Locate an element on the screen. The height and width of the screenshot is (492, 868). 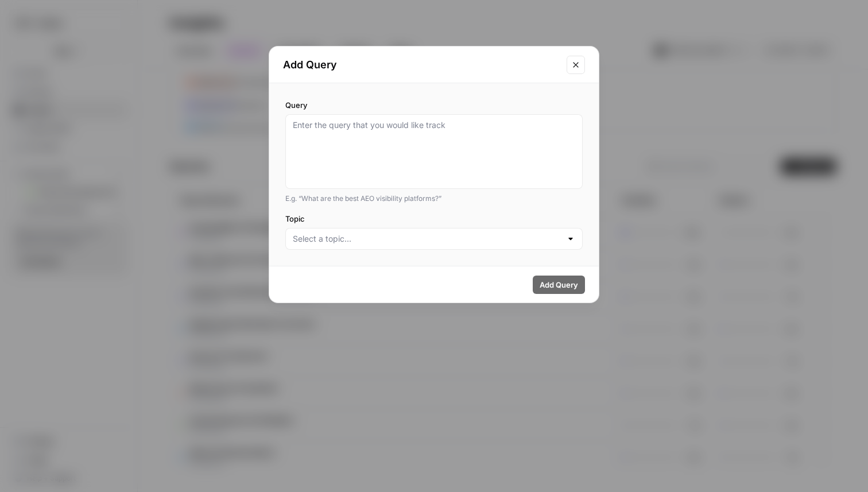
div: E.g. “What are the best AEO visibility platforms?” is located at coordinates (434, 199).